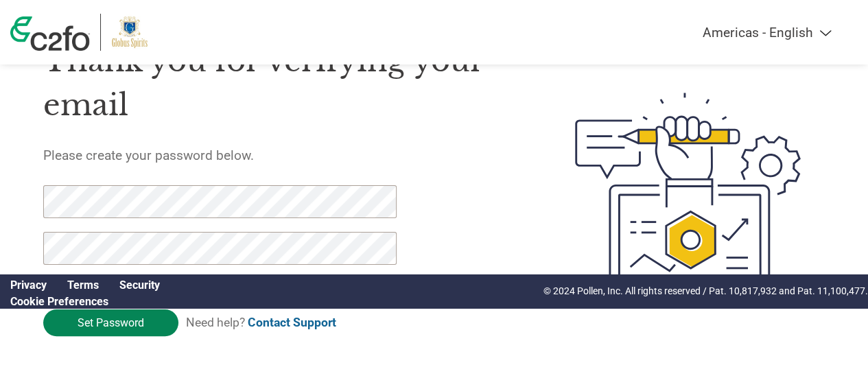 Image resolution: width=868 pixels, height=378 pixels. I want to click on a: Cookie Preferences, opens a dedicated popup modal window, so click(59, 301).